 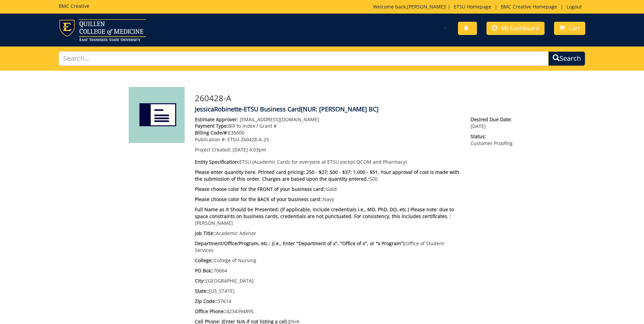 I want to click on p: Welcome back, ! | | |, so click(x=479, y=7).